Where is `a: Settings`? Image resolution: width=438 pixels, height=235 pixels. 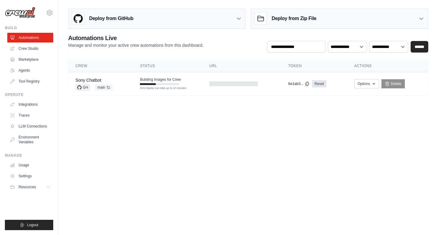 a: Settings is located at coordinates (30, 176).